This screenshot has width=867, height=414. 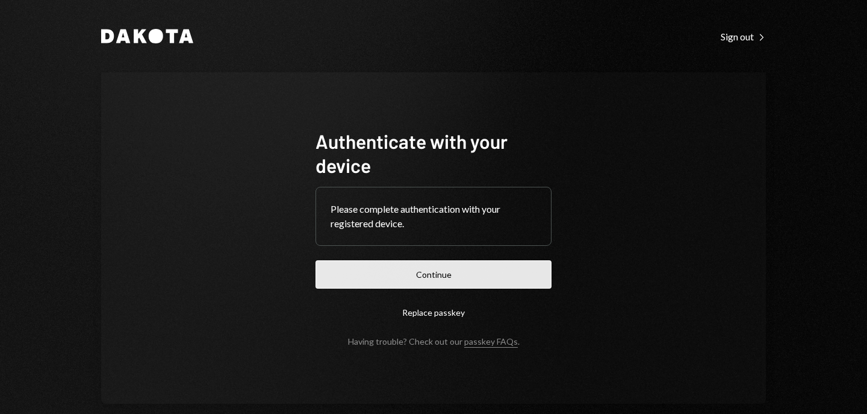 What do you see at coordinates (434, 274) in the screenshot?
I see `button: Continue` at bounding box center [434, 274].